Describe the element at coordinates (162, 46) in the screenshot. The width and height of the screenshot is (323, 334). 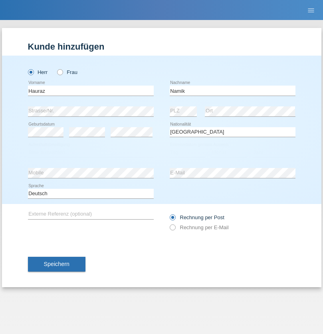
I see `h1: Kunde hinzufügen` at that location.